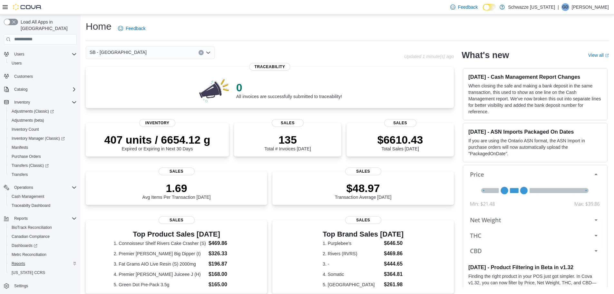 The height and width of the screenshot is (294, 614). What do you see at coordinates (28, 120) in the screenshot?
I see `a: Adjustments (beta)` at bounding box center [28, 120].